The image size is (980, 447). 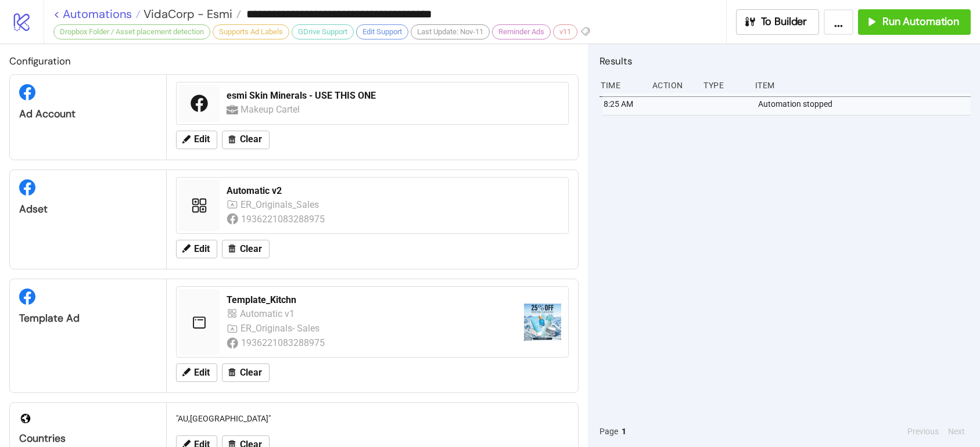 What do you see at coordinates (543, 322) in the screenshot?
I see `img: https://scontent-fra5-2.xx.fbcdn.net/v/t45.1600-4/524873932_1842414079984945_397294475026080719_n...` at bounding box center [543, 322].